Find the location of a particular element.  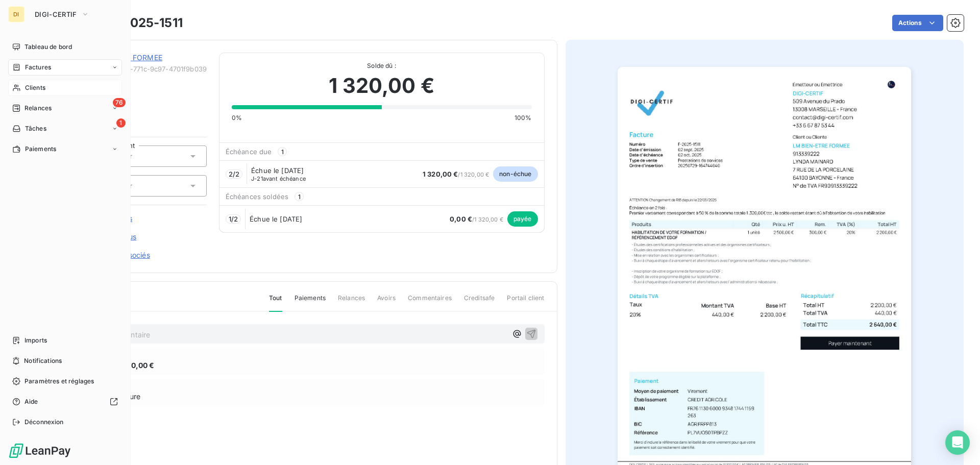

span: Déconnexion is located at coordinates (44, 422).